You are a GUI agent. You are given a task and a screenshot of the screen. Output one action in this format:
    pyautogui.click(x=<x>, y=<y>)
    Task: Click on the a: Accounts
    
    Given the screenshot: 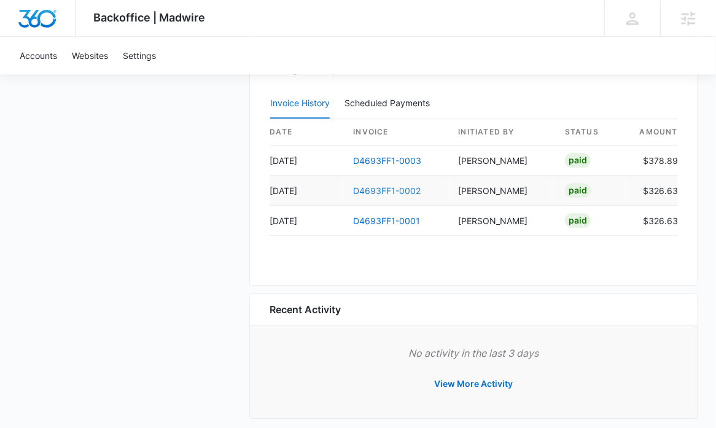 What is the action you would take?
    pyautogui.click(x=38, y=55)
    